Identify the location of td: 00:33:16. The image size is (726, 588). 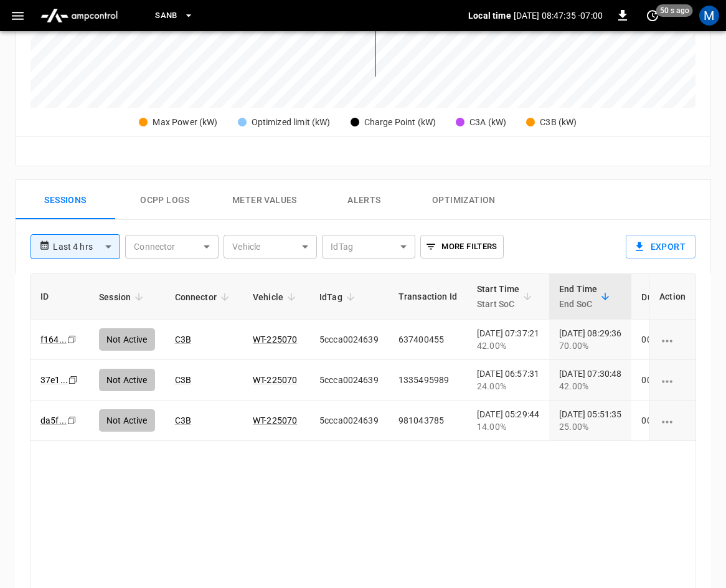
(667, 380).